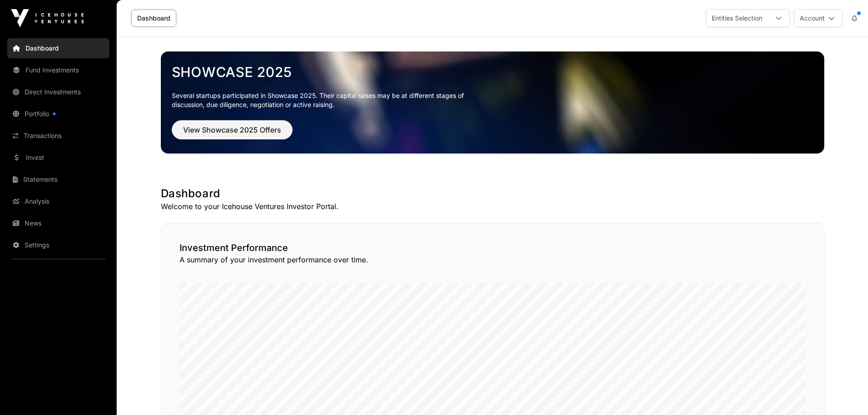 The image size is (868, 415). What do you see at coordinates (232, 134) in the screenshot?
I see `a: View Showcase 2025 Offers` at bounding box center [232, 134].